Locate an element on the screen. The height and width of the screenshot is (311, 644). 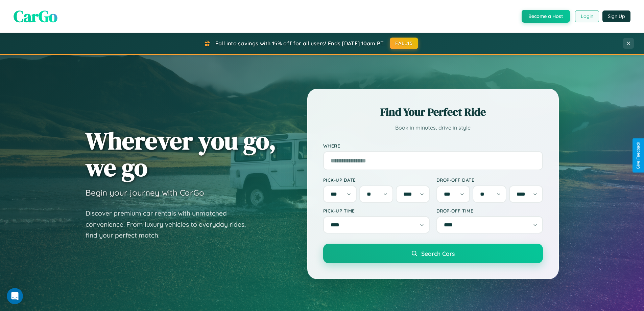
span: CarGo is located at coordinates (36, 16).